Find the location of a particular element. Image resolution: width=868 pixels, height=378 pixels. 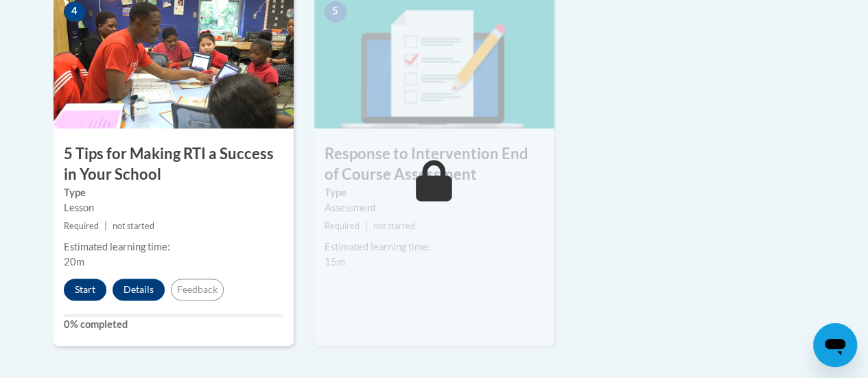

button: Details is located at coordinates (139, 290).